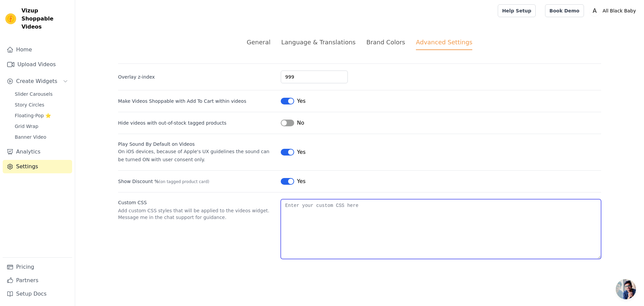 The height and width of the screenshot is (306, 644). Describe the element at coordinates (386, 42) in the screenshot. I see `div: Brand Colors` at that location.